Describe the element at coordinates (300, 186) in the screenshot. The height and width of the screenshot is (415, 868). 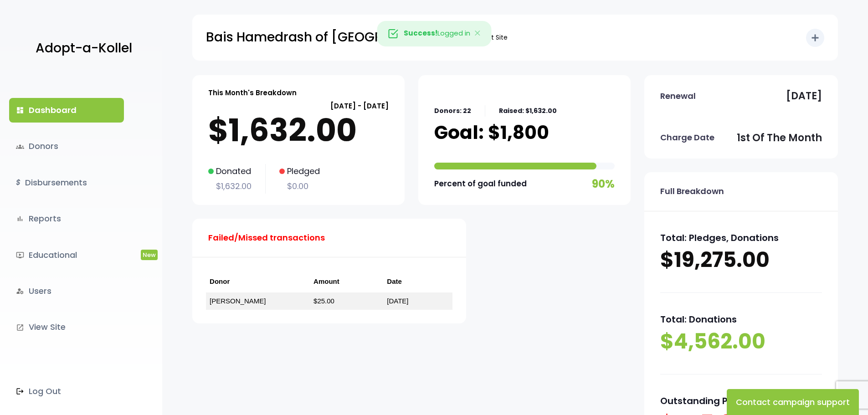
I see `p: $0.00` at that location.